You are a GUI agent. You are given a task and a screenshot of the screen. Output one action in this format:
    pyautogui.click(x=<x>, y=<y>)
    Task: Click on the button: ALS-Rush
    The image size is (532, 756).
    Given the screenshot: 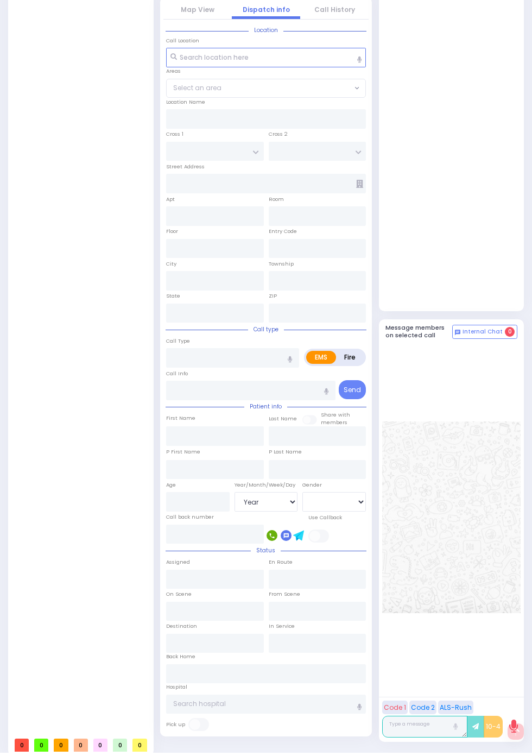 What is the action you would take?
    pyautogui.click(x=455, y=707)
    